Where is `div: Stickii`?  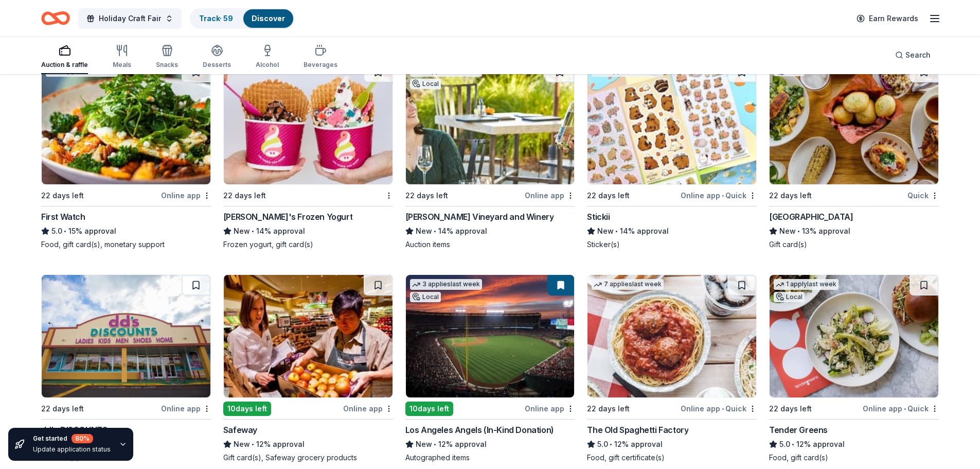
div: Stickii is located at coordinates (598, 217).